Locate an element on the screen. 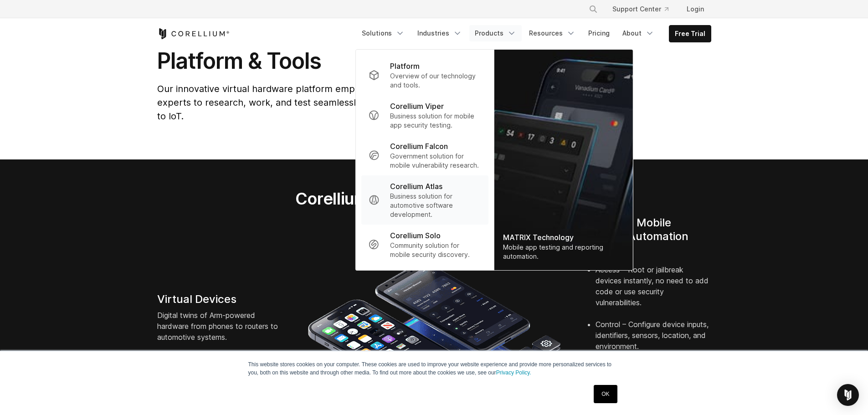 The width and height of the screenshot is (868, 415). p: This website stores cookies on your computer. These cookies are used to improve your website expe... is located at coordinates (434, 369).